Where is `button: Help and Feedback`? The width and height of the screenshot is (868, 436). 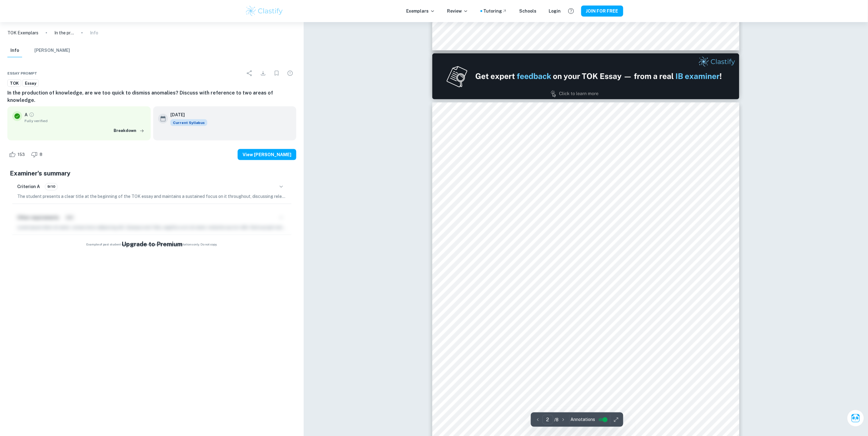 button: Help and Feedback is located at coordinates (571, 11).